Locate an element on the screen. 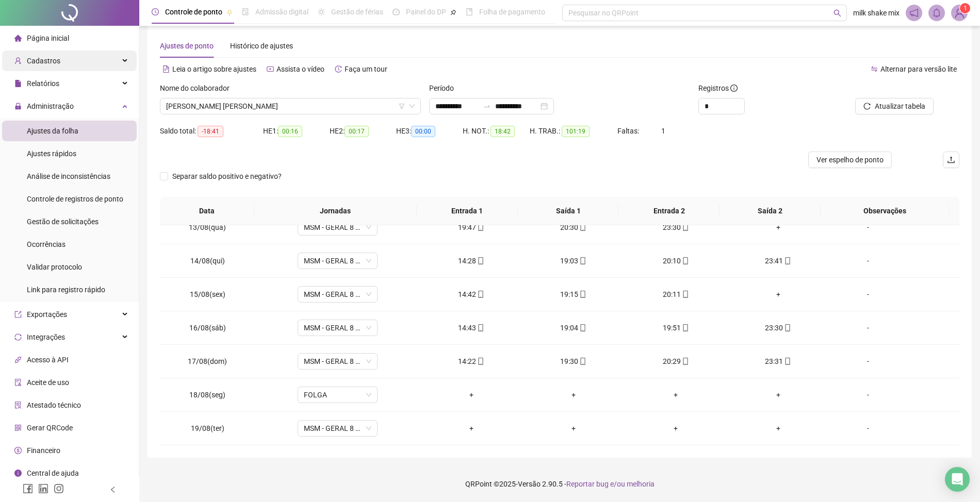 The width and height of the screenshot is (980, 502). span: notification is located at coordinates (914, 13).